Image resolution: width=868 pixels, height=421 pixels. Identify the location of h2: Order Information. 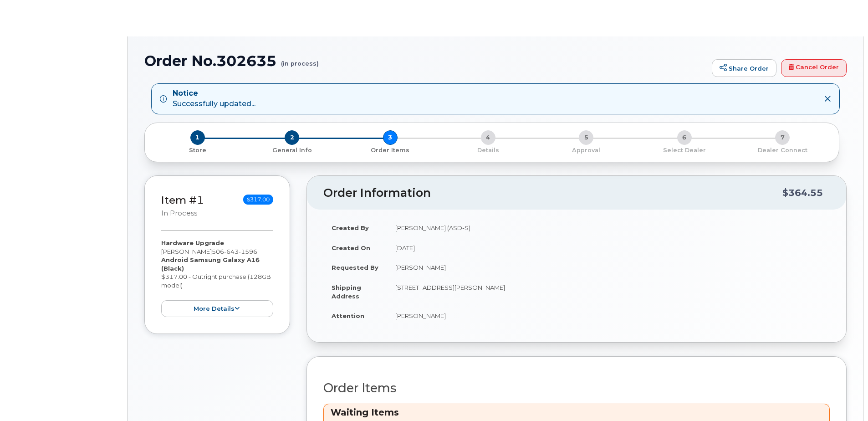
(553, 193).